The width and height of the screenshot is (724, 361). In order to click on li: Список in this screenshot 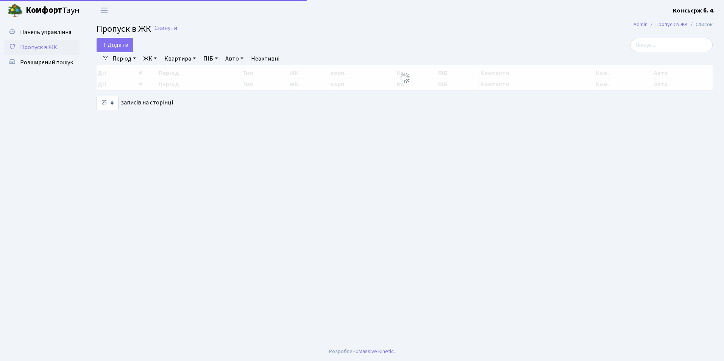, I will do `click(700, 25)`.